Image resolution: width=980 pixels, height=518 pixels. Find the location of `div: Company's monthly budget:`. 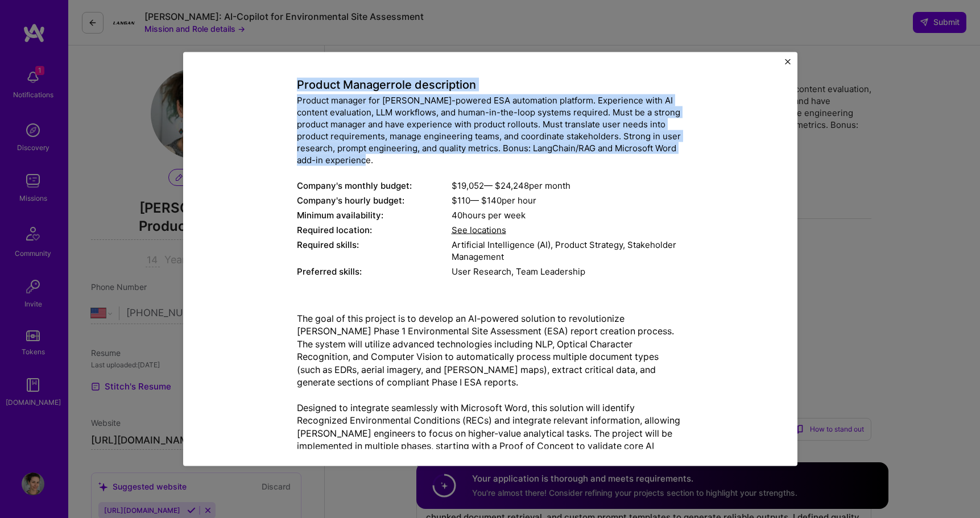

div: Company's monthly budget: is located at coordinates (374, 185).